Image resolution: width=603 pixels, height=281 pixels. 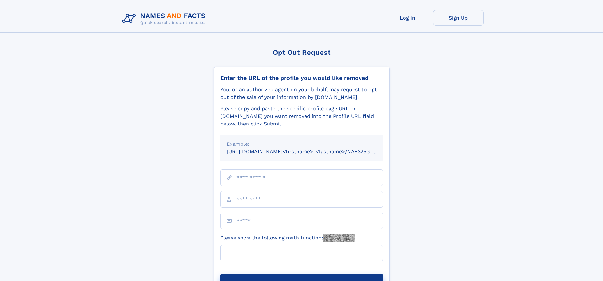 I want to click on div: Enter the URL of the profile you would like removed, so click(x=302, y=78).